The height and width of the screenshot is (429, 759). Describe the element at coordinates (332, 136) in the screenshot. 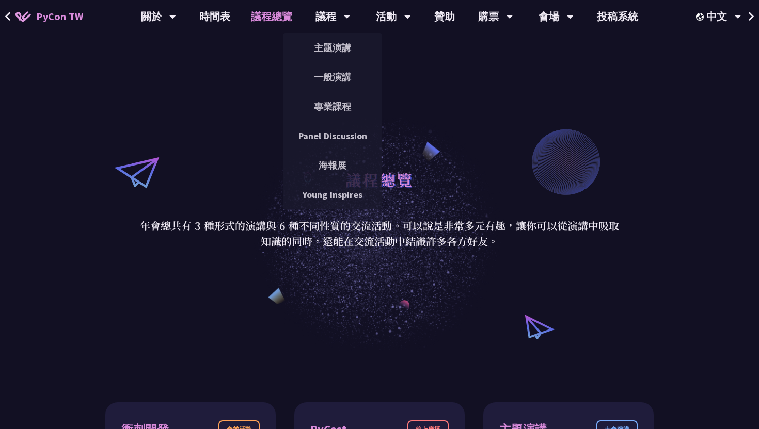

I see `a: Panel Discussion` at that location.